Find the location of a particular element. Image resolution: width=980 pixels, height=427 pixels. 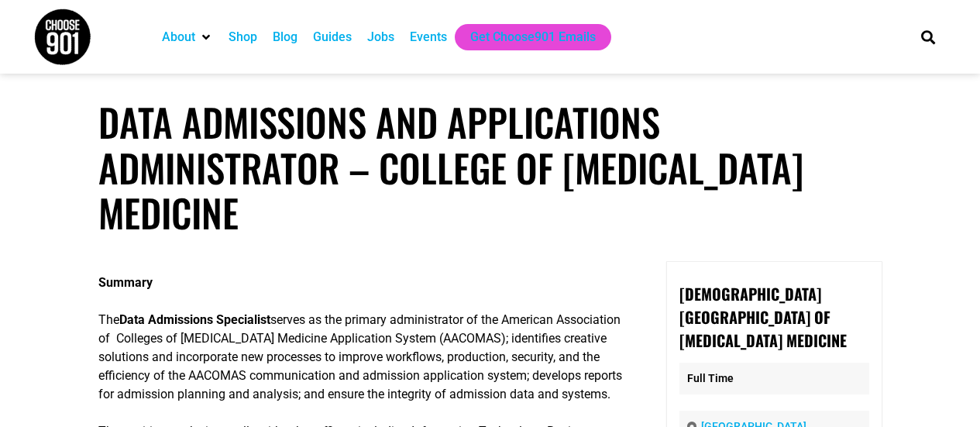

a: Get Choose901 Emails is located at coordinates (533, 37).